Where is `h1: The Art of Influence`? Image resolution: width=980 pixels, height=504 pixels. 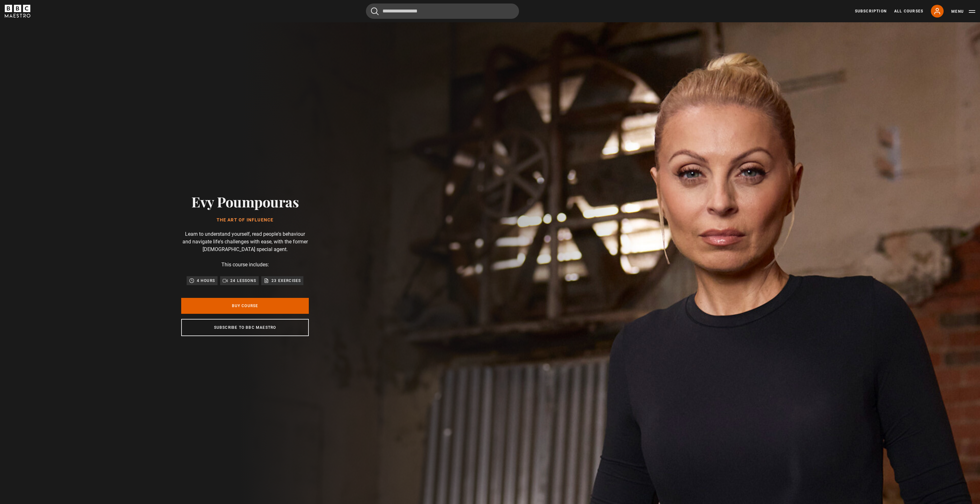
h1: The Art of Influence is located at coordinates (245, 220).